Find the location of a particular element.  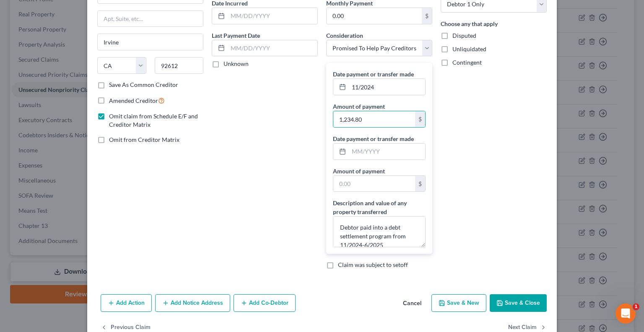

span: Disputed is located at coordinates (464, 35).